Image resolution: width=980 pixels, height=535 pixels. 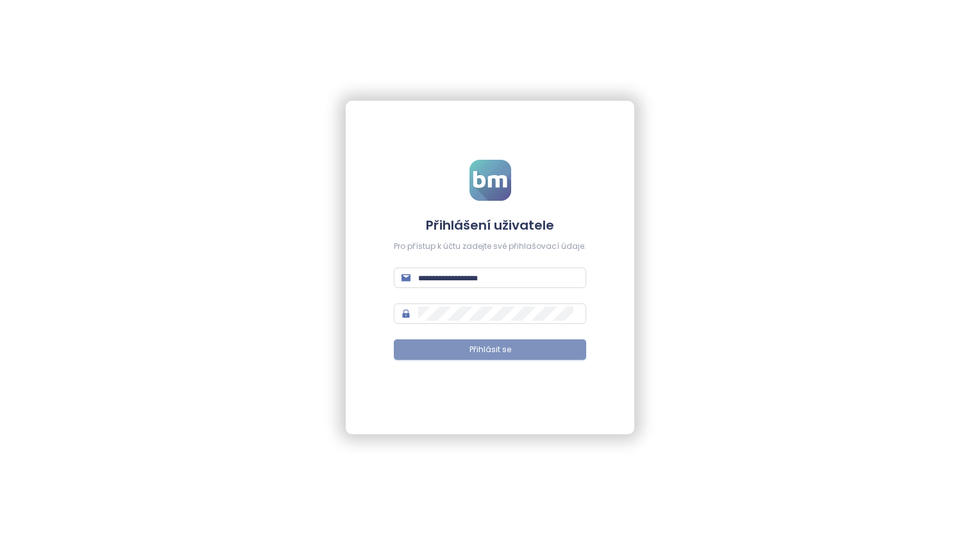 What do you see at coordinates (490, 350) in the screenshot?
I see `button: Přihlásit se` at bounding box center [490, 350].